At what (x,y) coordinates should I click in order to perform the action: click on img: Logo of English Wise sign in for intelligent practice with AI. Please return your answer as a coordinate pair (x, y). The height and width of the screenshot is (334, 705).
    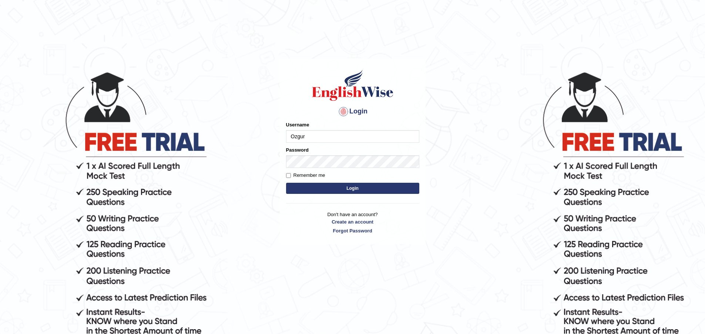
    Looking at the image, I should click on (353, 85).